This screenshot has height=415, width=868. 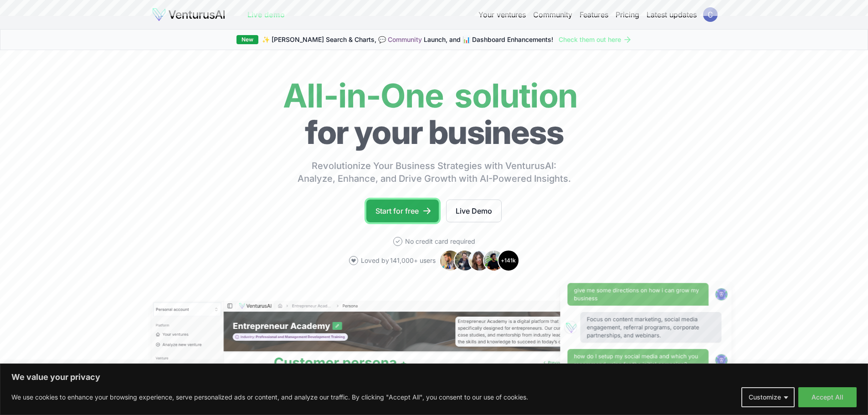 What do you see at coordinates (595, 39) in the screenshot?
I see `a: Check them out here` at bounding box center [595, 39].